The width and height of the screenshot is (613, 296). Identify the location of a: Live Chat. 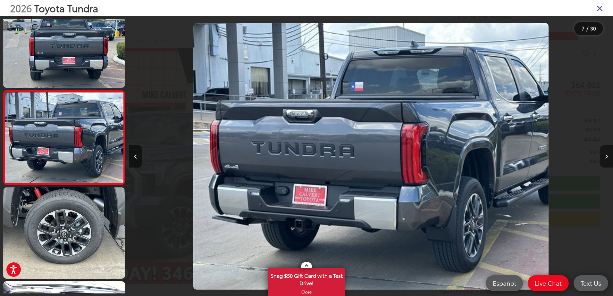
(548, 284).